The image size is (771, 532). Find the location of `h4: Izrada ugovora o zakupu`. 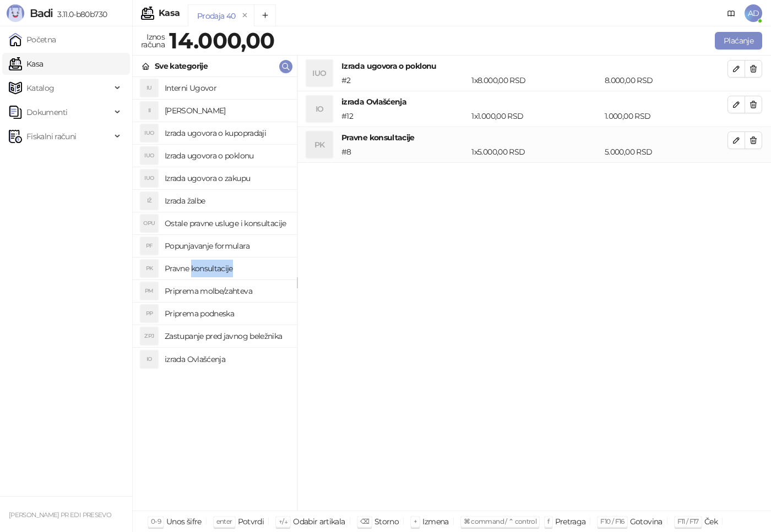

h4: Izrada ugovora o zakupu is located at coordinates (226, 178).